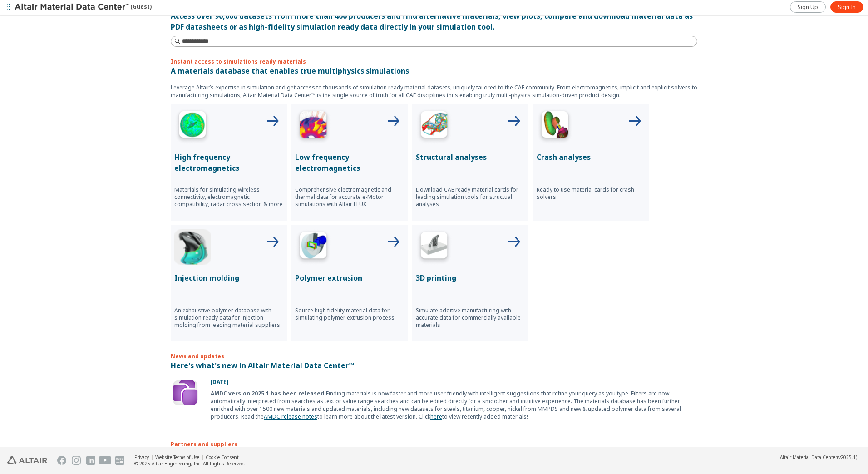 The image size is (868, 474). I want to click on a: Website Terms of Use, so click(177, 457).